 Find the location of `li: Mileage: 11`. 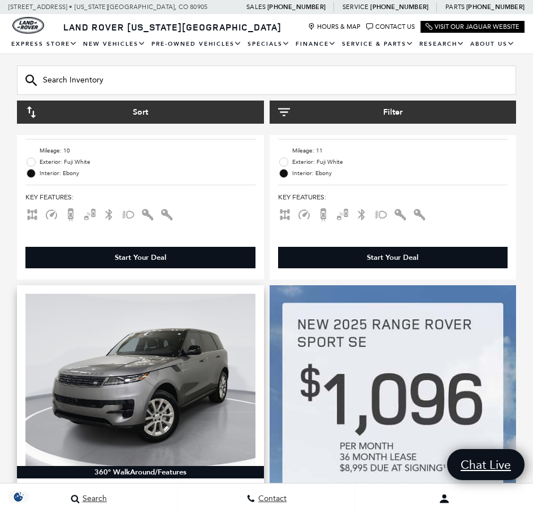

li: Mileage: 11 is located at coordinates (393, 151).